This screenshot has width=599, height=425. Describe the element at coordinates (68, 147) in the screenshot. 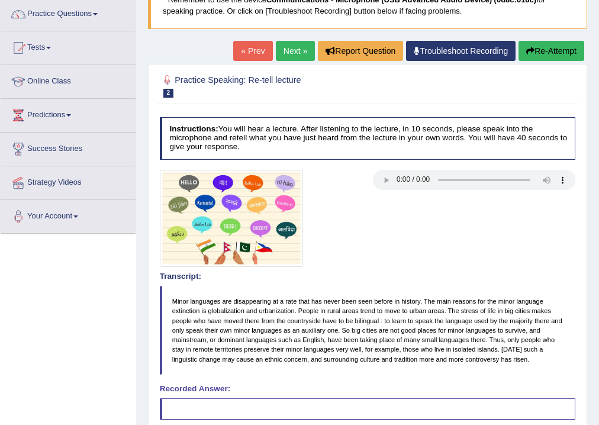

I see `a: Success Stories` at that location.